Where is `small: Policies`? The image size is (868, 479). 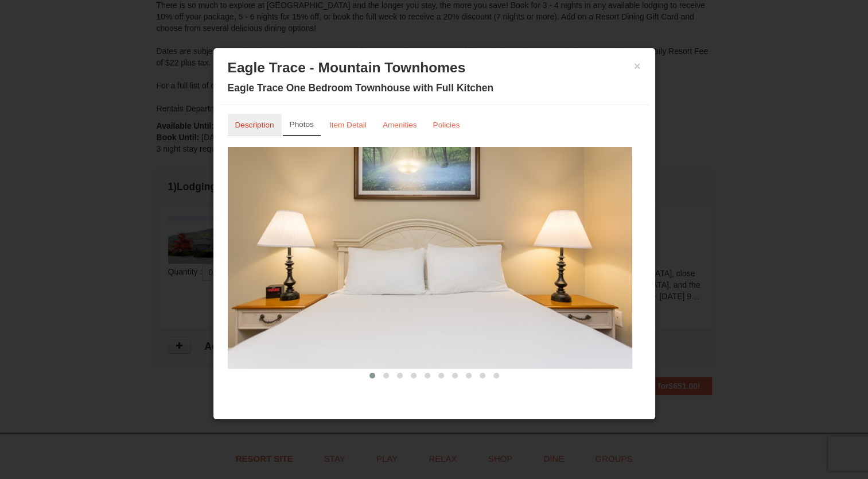 small: Policies is located at coordinates (446, 124).